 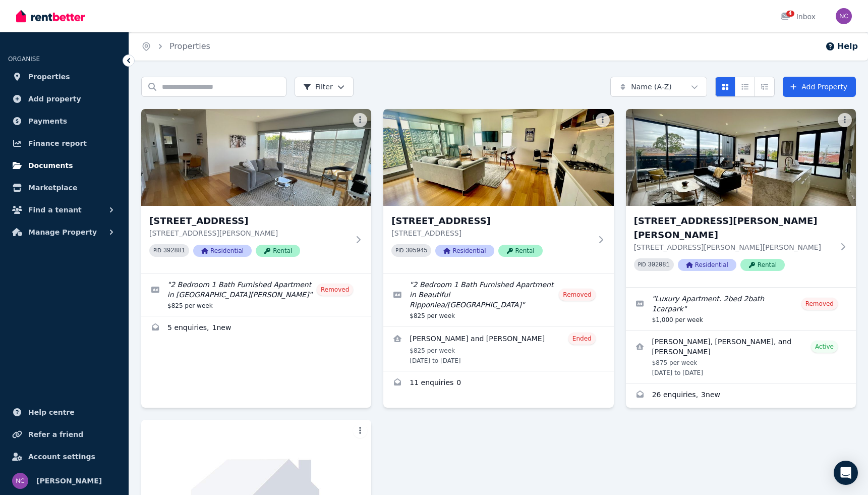 I want to click on a: Add property, so click(x=64, y=99).